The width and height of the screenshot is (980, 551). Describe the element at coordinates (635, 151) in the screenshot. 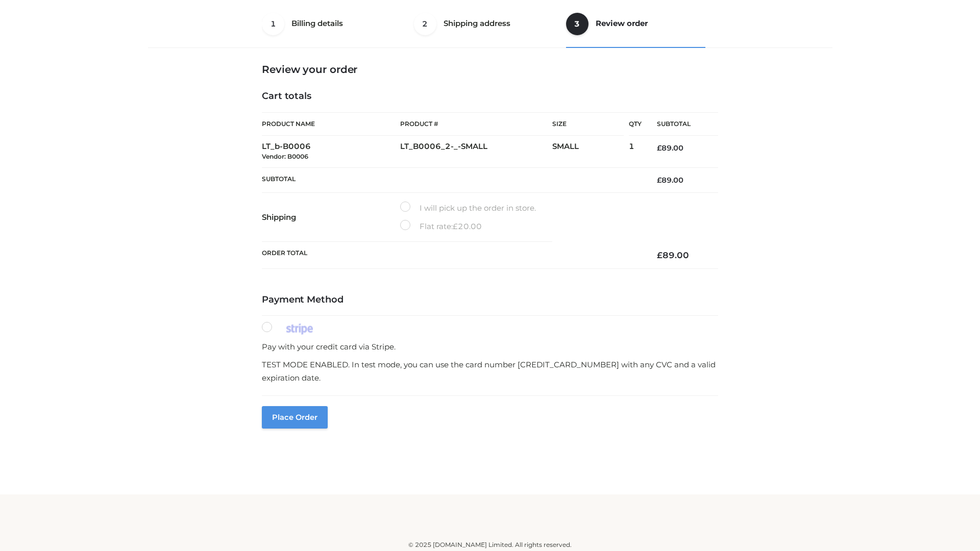

I see `td: 1` at that location.